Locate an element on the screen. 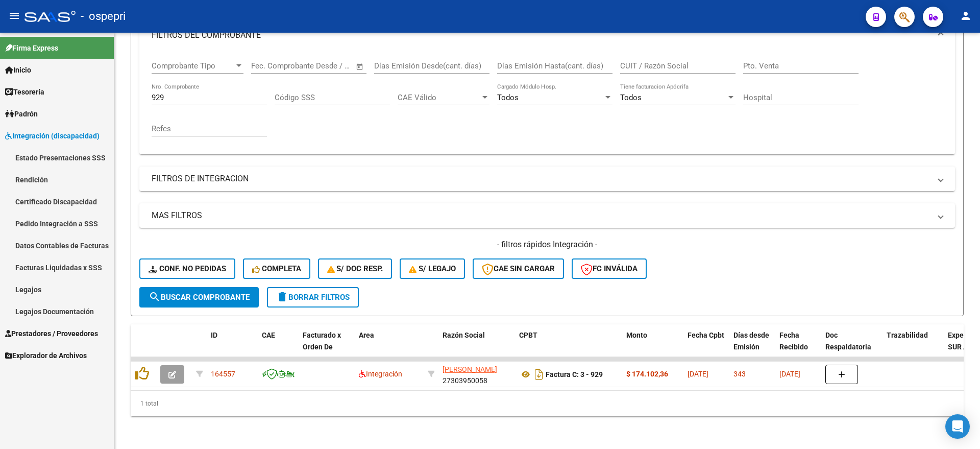 This screenshot has width=980, height=449. span: CAE SIN CARGAR is located at coordinates (518, 269).